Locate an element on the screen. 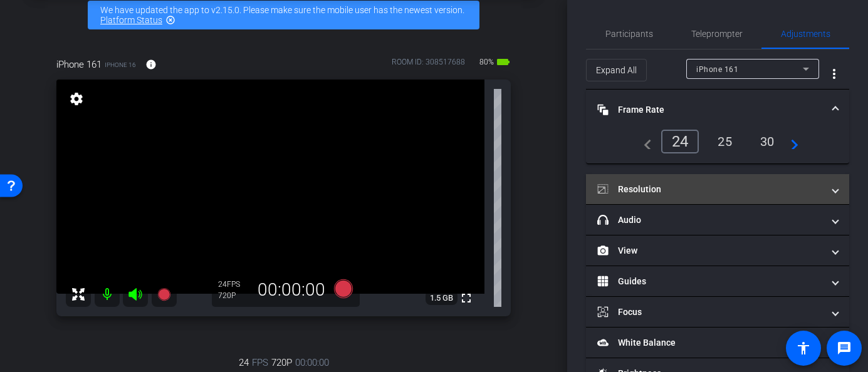 This screenshot has height=372, width=868. mat-expansion-panel-header: Resolution is located at coordinates (718, 190).